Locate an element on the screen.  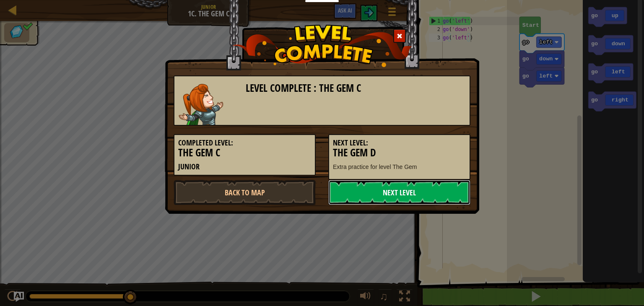
img: level_complete.png is located at coordinates (322, 46).